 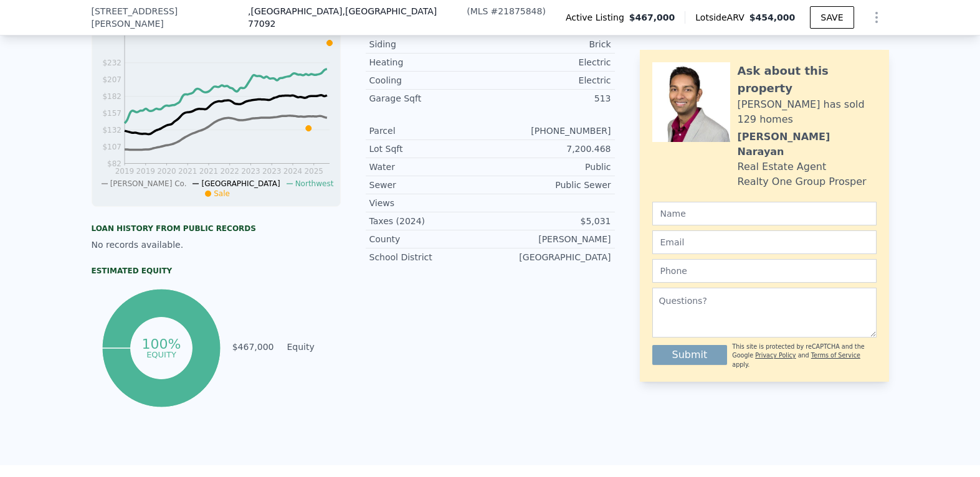 What do you see at coordinates (430, 257) in the screenshot?
I see `div: School District` at bounding box center [430, 257].